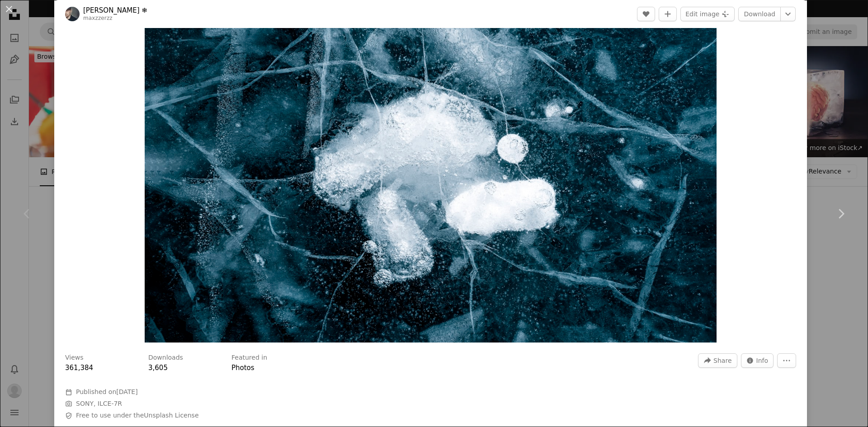  Describe the element at coordinates (72, 14) in the screenshot. I see `a: Go to Maxim Potkin ❄'s profile` at that location.